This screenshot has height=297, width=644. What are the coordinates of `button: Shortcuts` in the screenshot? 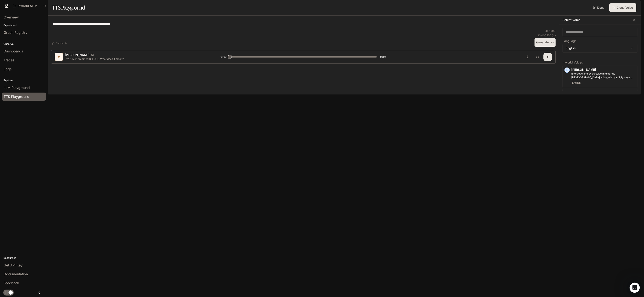 It's located at (60, 43).